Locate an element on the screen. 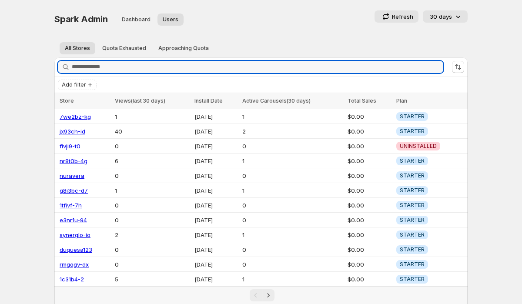  button: Sort the results is located at coordinates (458, 67).